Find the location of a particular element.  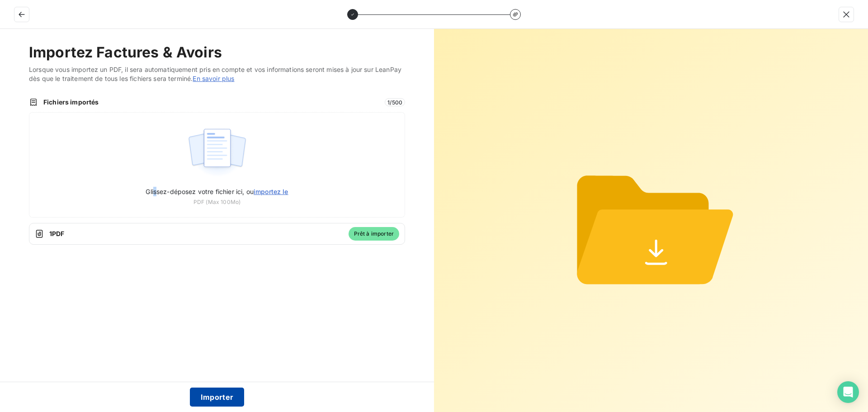

button: Importer is located at coordinates (217, 397).